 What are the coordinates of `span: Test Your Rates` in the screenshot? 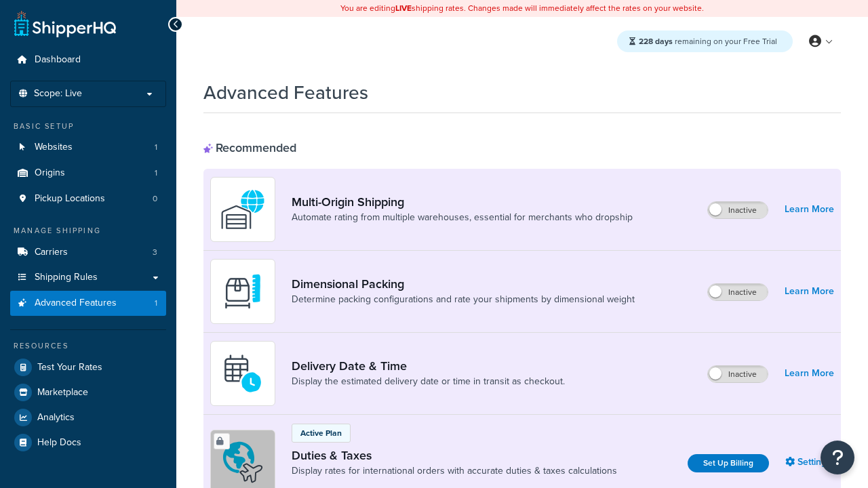 It's located at (70, 367).